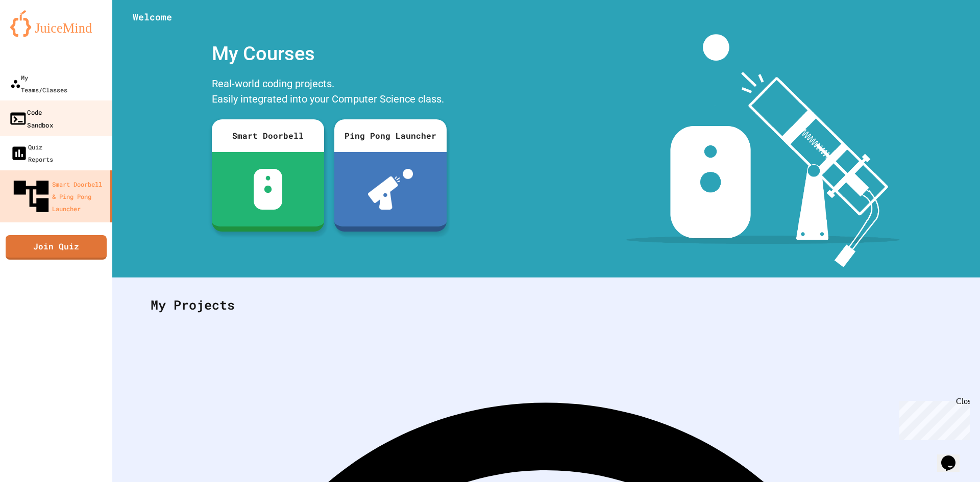 The width and height of the screenshot is (980, 482). I want to click on div: My Teams/Classes, so click(39, 84).